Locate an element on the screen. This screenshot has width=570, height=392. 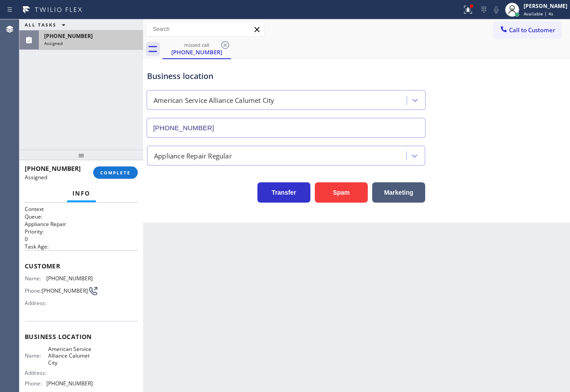
span: Info is located at coordinates (81, 193).